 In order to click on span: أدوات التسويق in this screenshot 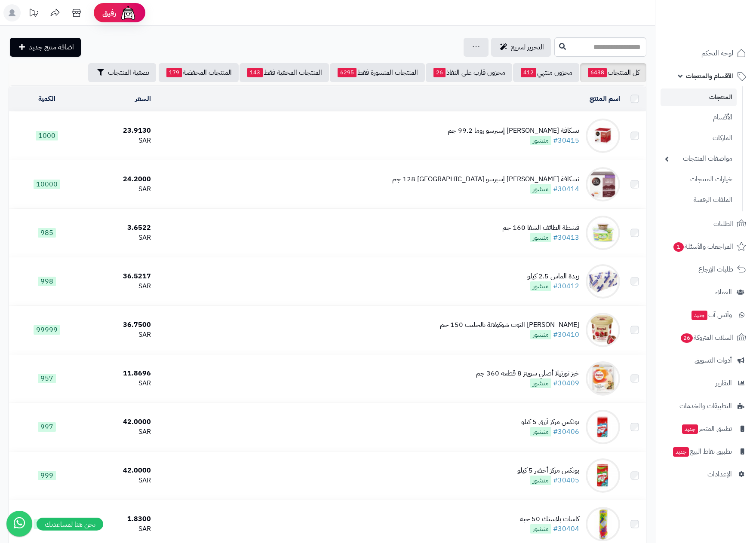, I will do `click(713, 361)`.